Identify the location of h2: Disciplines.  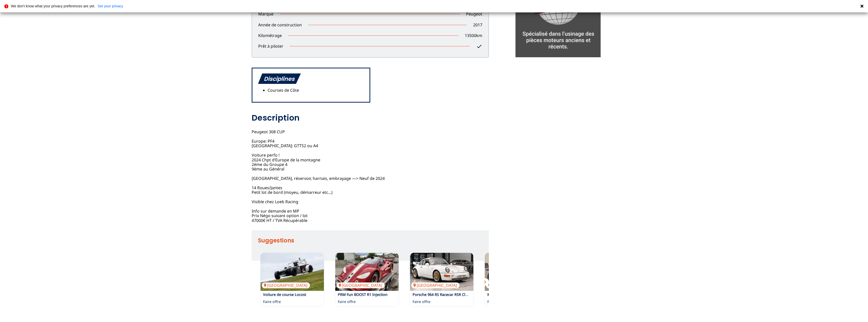
(279, 79).